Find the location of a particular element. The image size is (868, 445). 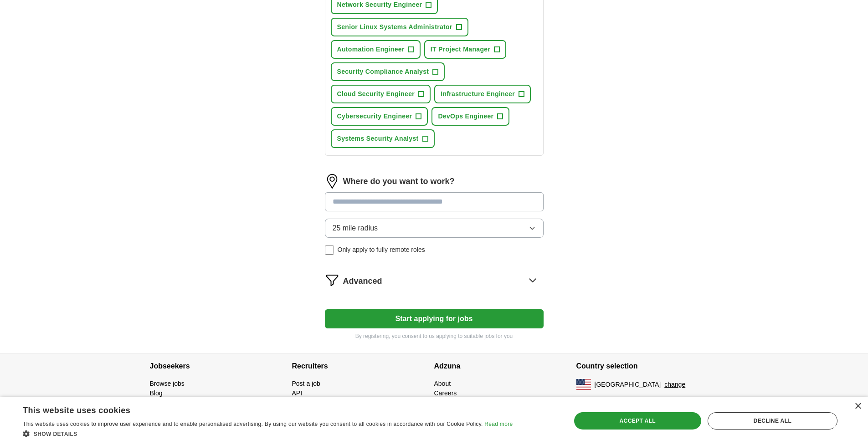

span: Systems Security Analyst is located at coordinates (378, 138).